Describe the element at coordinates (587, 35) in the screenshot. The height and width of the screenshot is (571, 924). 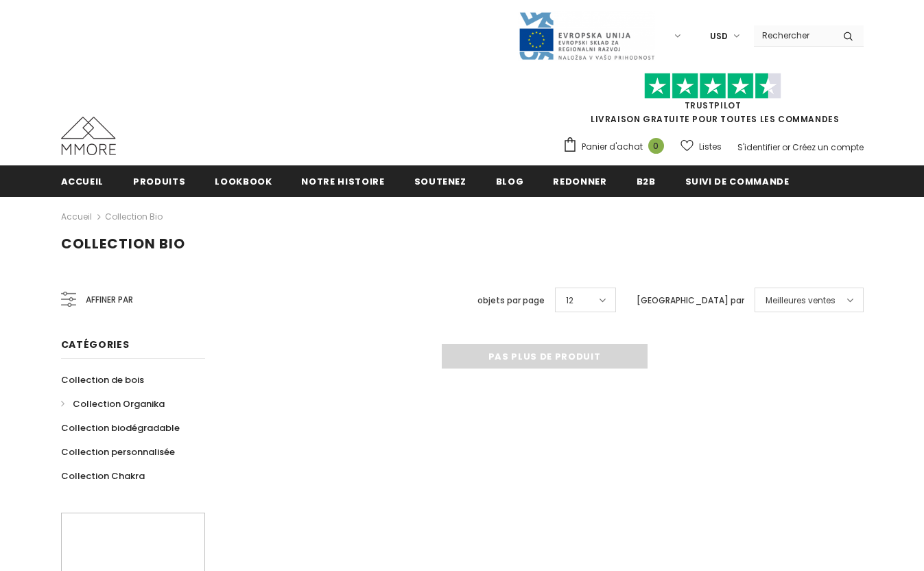
I see `img: Javni Razpis` at that location.